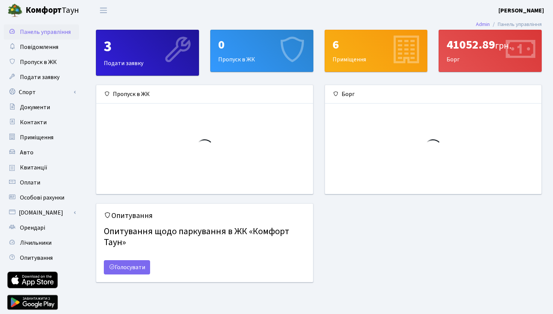 Image resolution: width=553 pixels, height=314 pixels. I want to click on a: Орендарі, so click(41, 227).